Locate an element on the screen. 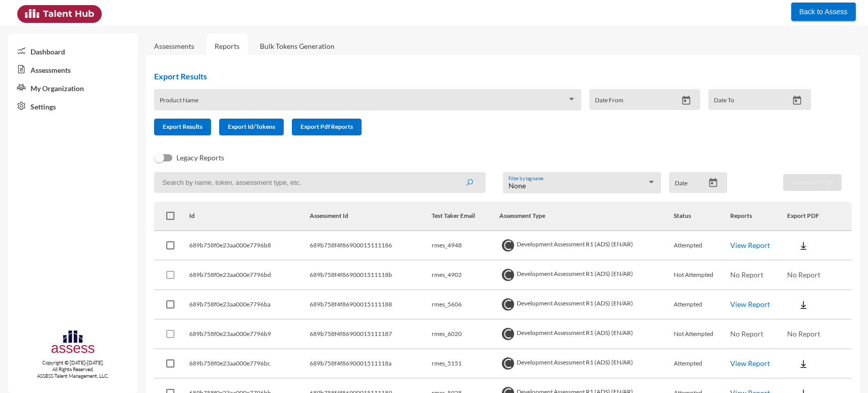 This screenshot has height=393, width=868. span: Legacy Reports is located at coordinates (201, 158).